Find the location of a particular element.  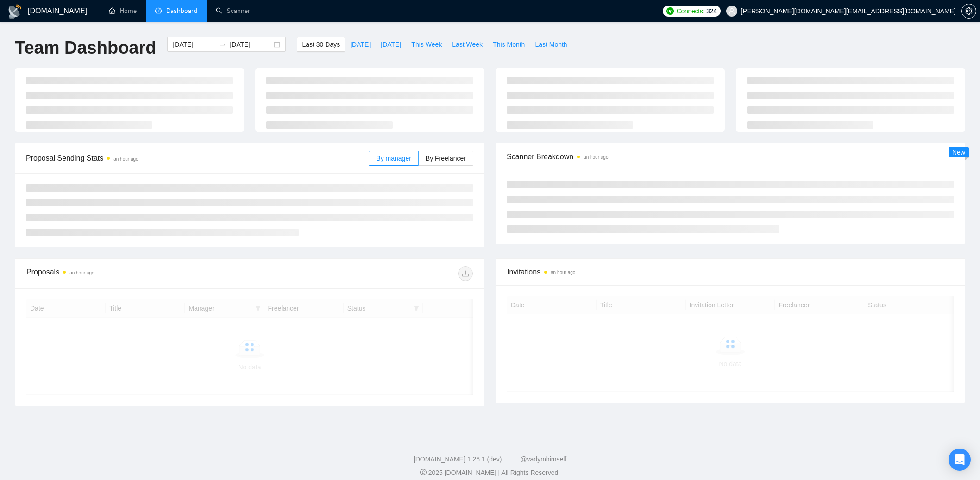

button: Last Month is located at coordinates (551, 45).